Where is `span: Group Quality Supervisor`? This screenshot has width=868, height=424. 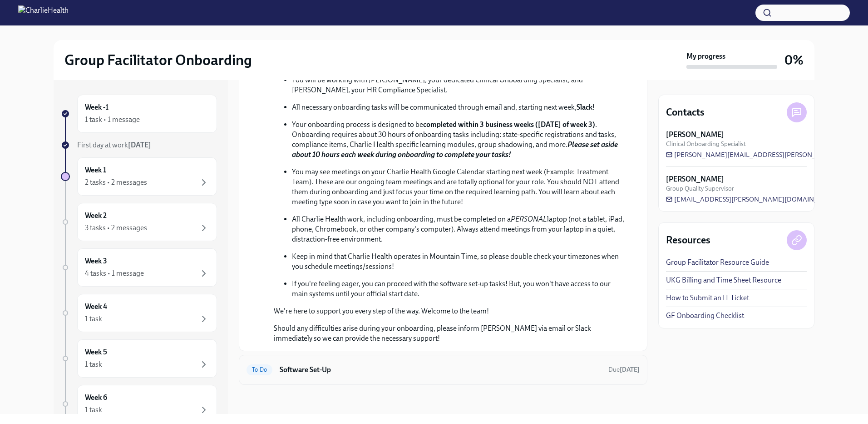 span: Group Quality Supervisor is located at coordinates (700, 189).